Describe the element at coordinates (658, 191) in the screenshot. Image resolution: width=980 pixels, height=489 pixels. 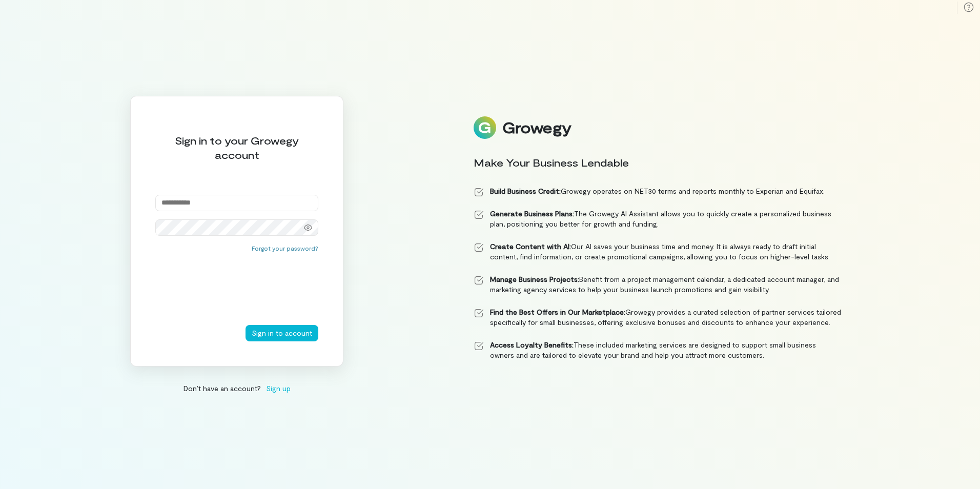
I see `li: Growegy operates on NET30 terms and reports monthly to Experian and Equifax.` at that location.